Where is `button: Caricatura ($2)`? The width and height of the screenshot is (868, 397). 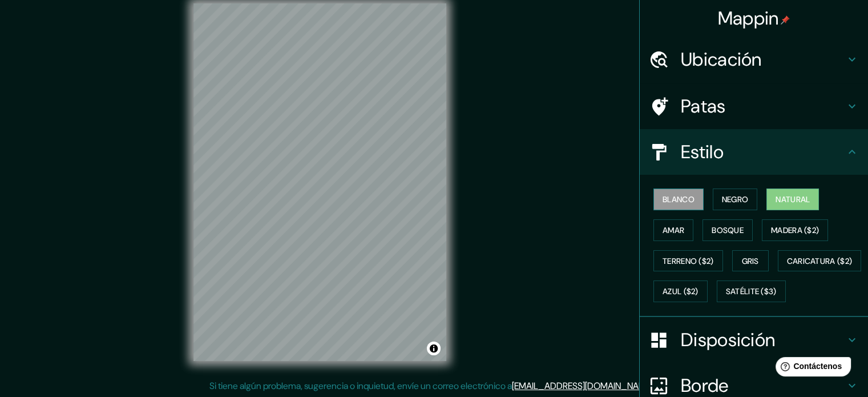 button: Caricatura ($2) is located at coordinates (819, 261).